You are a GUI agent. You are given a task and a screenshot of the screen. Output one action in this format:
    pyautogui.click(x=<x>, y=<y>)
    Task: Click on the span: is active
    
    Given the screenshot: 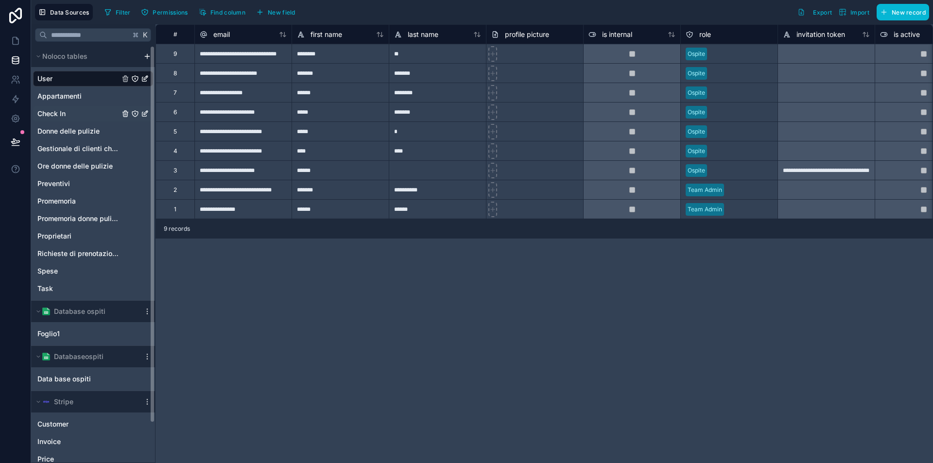 What is the action you would take?
    pyautogui.click(x=907, y=34)
    